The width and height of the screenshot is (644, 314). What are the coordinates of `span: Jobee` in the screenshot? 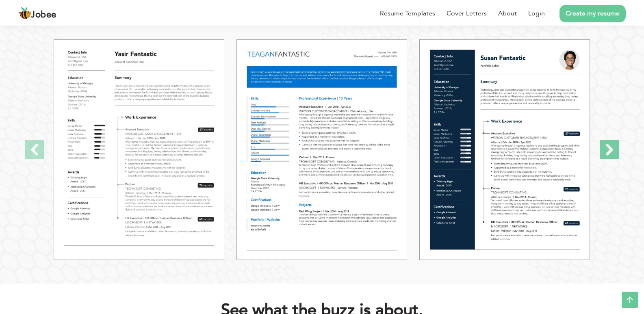 It's located at (44, 15).